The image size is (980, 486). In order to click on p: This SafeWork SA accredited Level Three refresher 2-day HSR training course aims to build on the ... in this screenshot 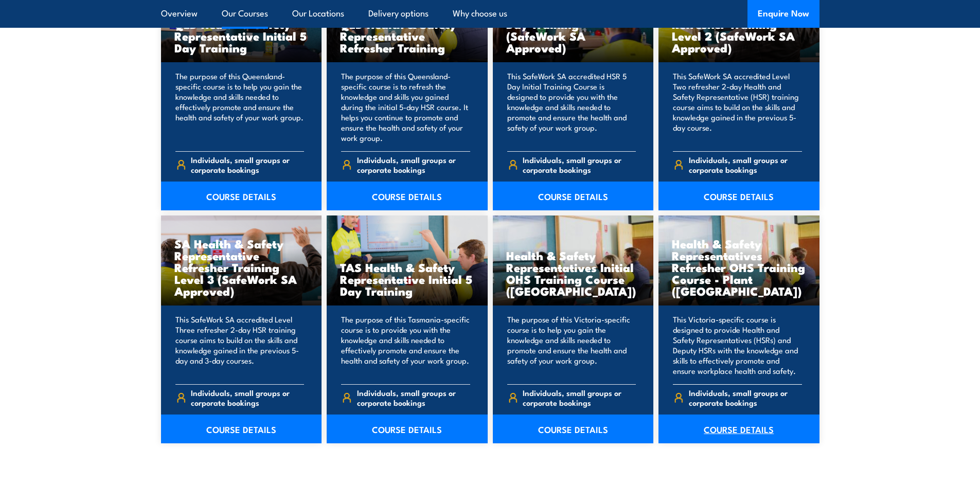, I will do `click(240, 345)`.